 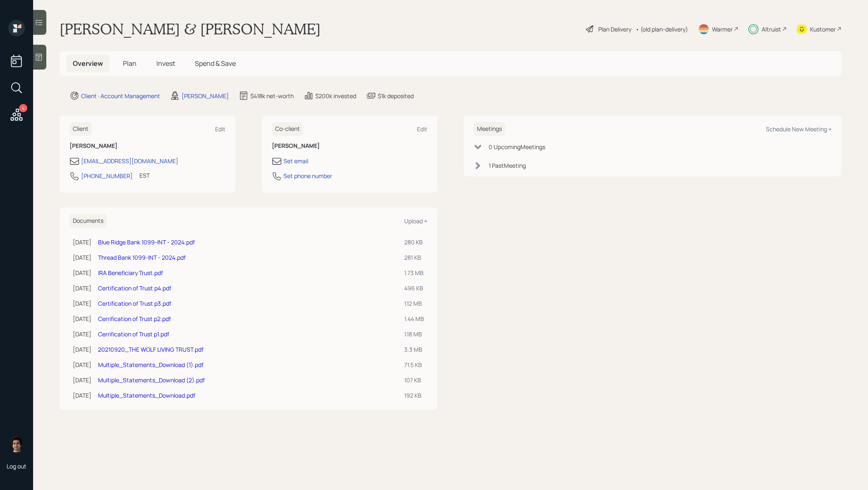 What do you see at coordinates (146, 242) in the screenshot?
I see `a: Blue Ridge Bank 1099-INT - 2024.pdf` at bounding box center [146, 242].